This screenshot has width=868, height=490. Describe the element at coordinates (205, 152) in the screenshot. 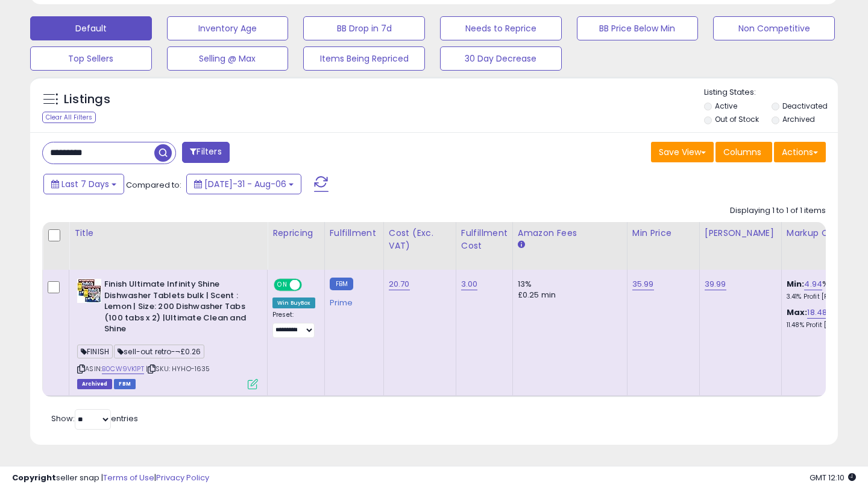

I see `button: Filters` at that location.